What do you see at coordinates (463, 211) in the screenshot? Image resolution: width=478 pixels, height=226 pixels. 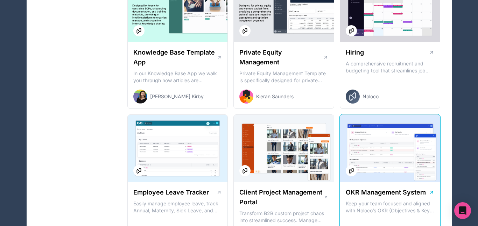 I see `div: Open Intercom Messenger` at bounding box center [463, 211].